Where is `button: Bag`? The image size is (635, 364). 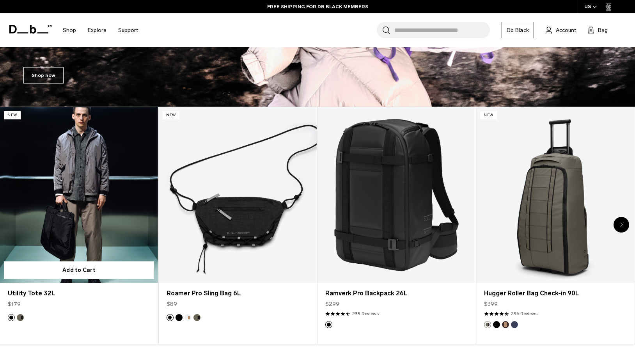
button: Bag is located at coordinates (598, 30).